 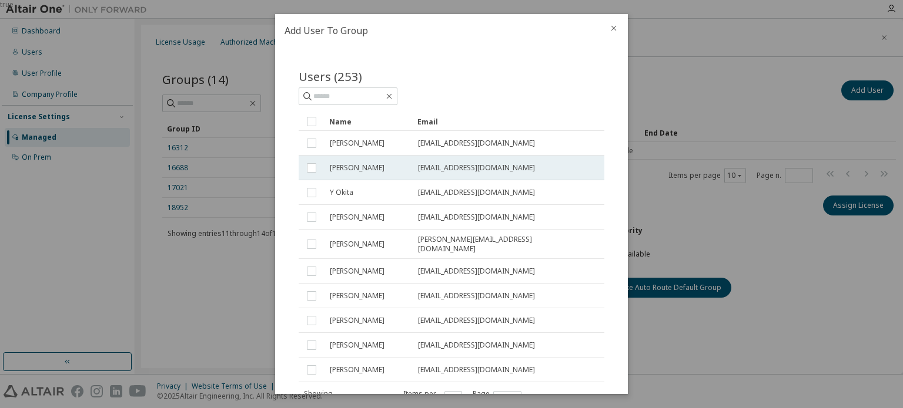 I want to click on span: Y Okita, so click(x=341, y=193).